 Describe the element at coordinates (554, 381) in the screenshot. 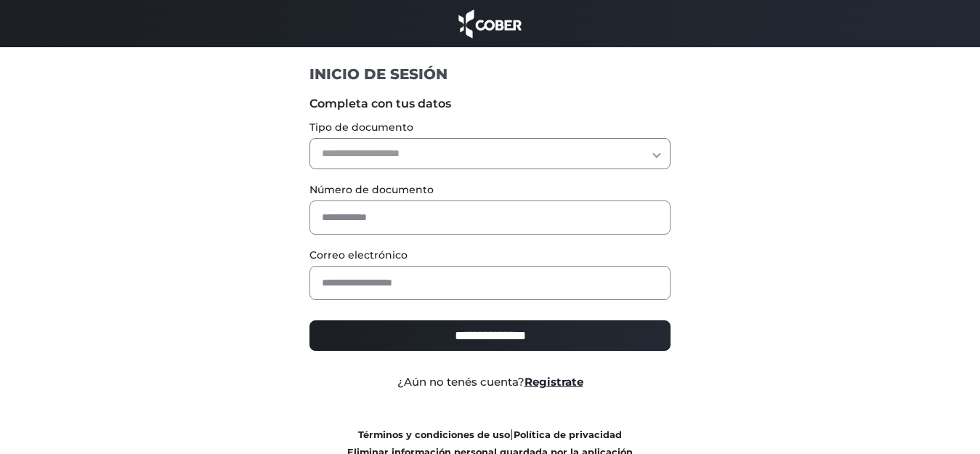

I see `a: Registrate` at that location.